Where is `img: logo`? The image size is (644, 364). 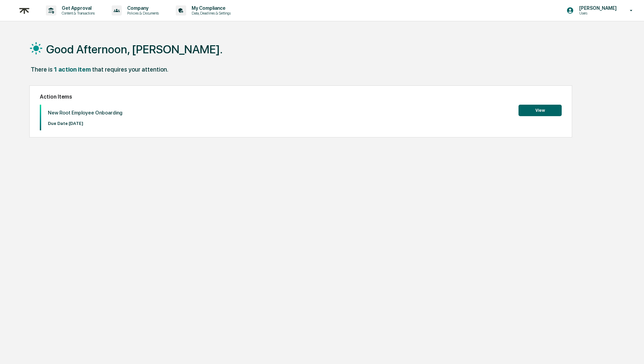
img: logo is located at coordinates (24, 11).